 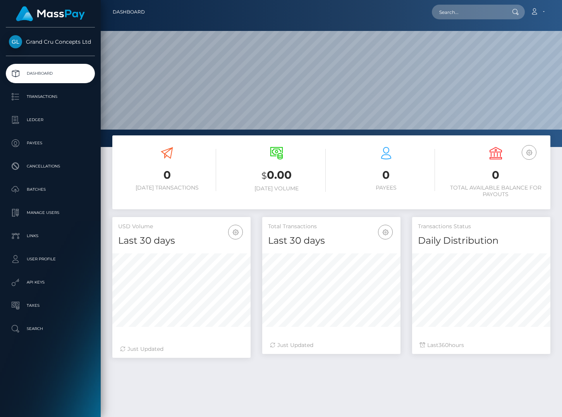 I want to click on a: Payees, so click(x=50, y=143).